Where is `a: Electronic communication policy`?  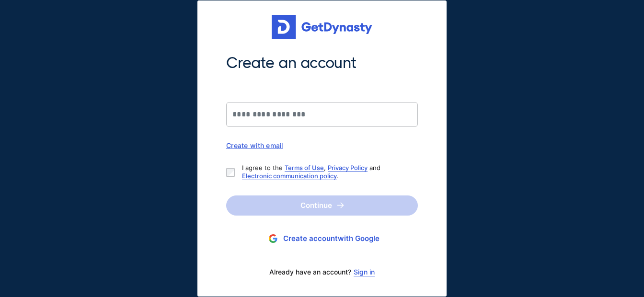 a: Electronic communication policy is located at coordinates (289, 176).